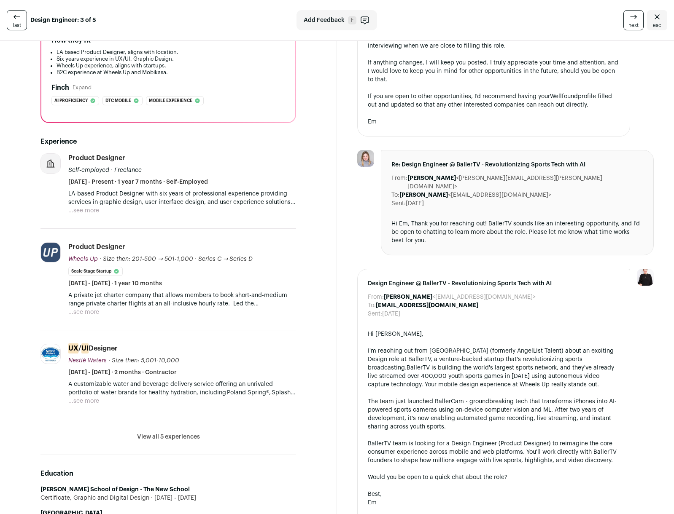 This screenshot has height=514, width=674. What do you see at coordinates (182, 389) in the screenshot?
I see `p: A customizable water and beverage delivery service offering an unrivaled portfolio of water brand...` at bounding box center [182, 389].